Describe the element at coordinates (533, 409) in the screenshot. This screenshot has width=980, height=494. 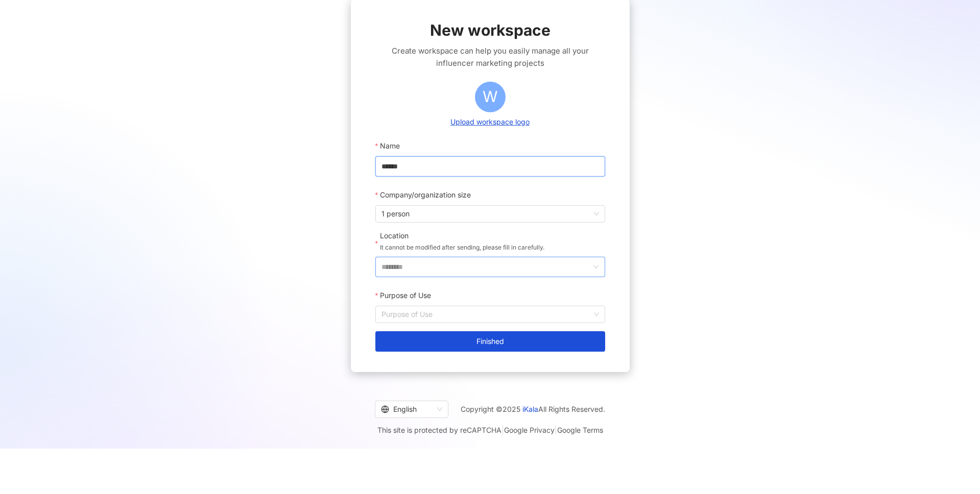
I see `span: Copyright © 2025 All Rights Reserved.` at that location.